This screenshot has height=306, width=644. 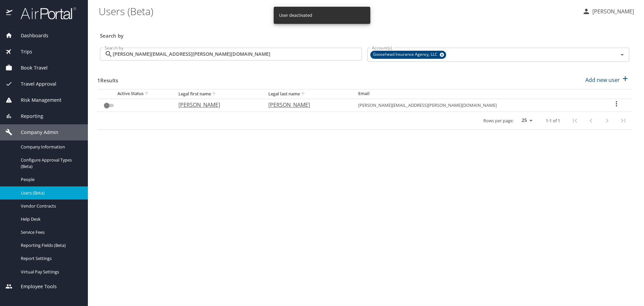 I want to click on span: Configure Approval Types (Beta), so click(x=51, y=163).